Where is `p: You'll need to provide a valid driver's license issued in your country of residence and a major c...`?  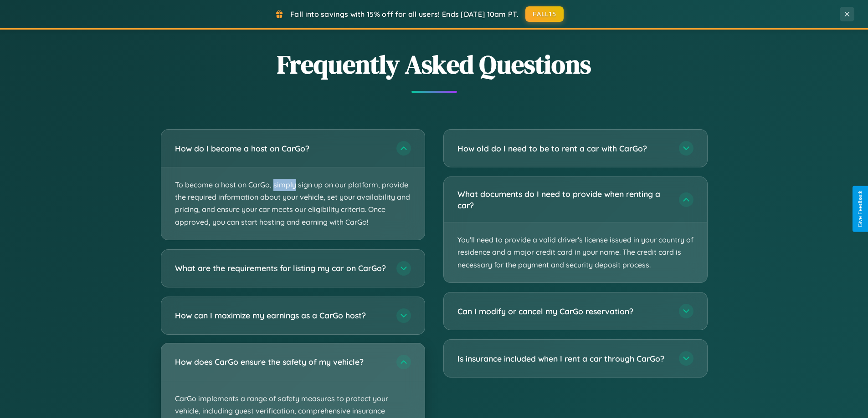
p: You'll need to provide a valid driver's license issued in your country of residence and a major c... is located at coordinates (575, 252).